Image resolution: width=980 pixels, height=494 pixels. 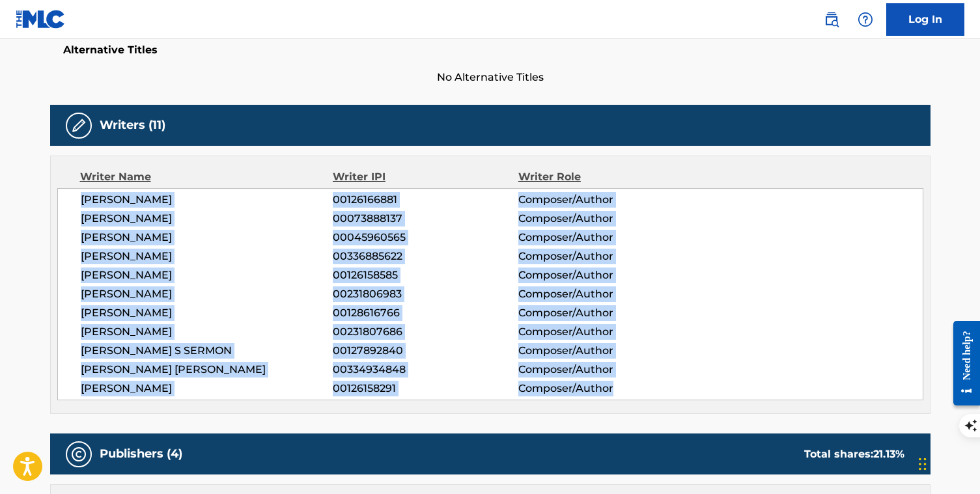 I want to click on img: Writers, so click(x=79, y=125).